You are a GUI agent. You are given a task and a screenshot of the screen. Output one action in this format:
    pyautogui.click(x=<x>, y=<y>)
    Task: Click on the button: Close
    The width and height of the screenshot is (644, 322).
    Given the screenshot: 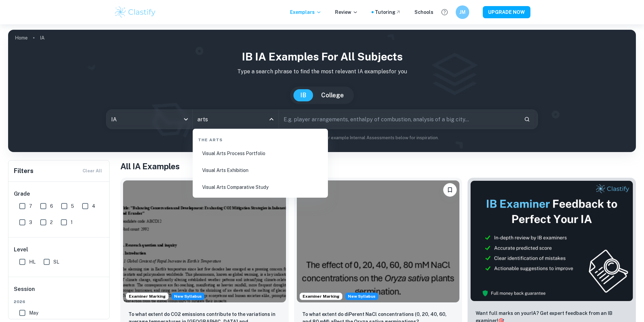 What is the action you would take?
    pyautogui.click(x=272, y=119)
    